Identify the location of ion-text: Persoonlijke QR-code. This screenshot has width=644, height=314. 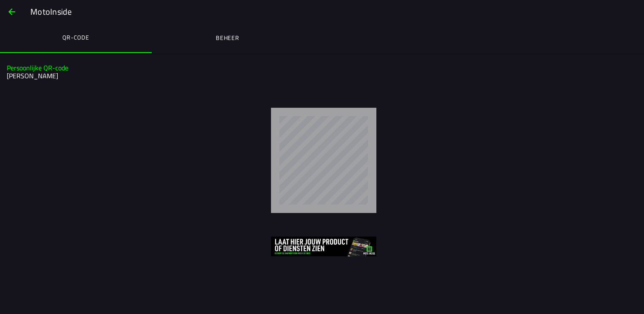
(38, 68).